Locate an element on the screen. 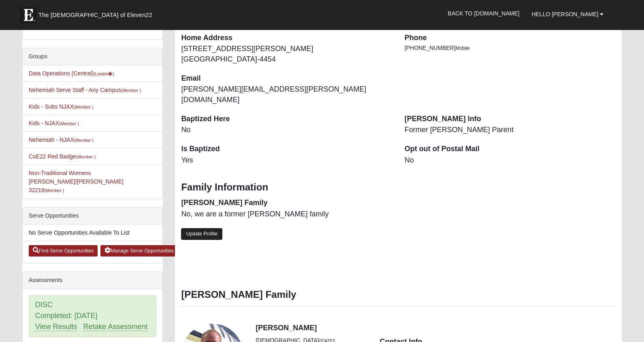  a: Retake Assessment is located at coordinates (115, 327).